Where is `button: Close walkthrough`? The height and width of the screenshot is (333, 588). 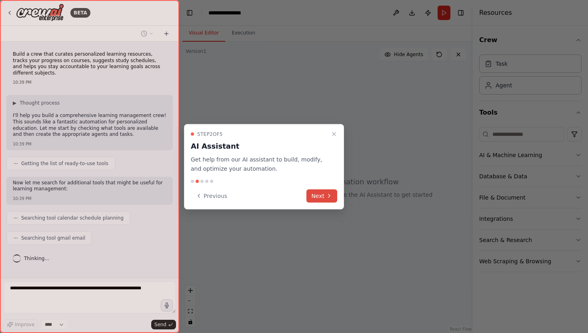 button: Close walkthrough is located at coordinates (334, 134).